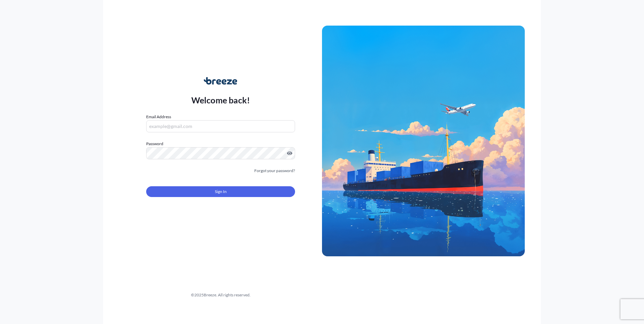 The width and height of the screenshot is (644, 324). Describe the element at coordinates (158, 117) in the screenshot. I see `label: Email Address` at that location.